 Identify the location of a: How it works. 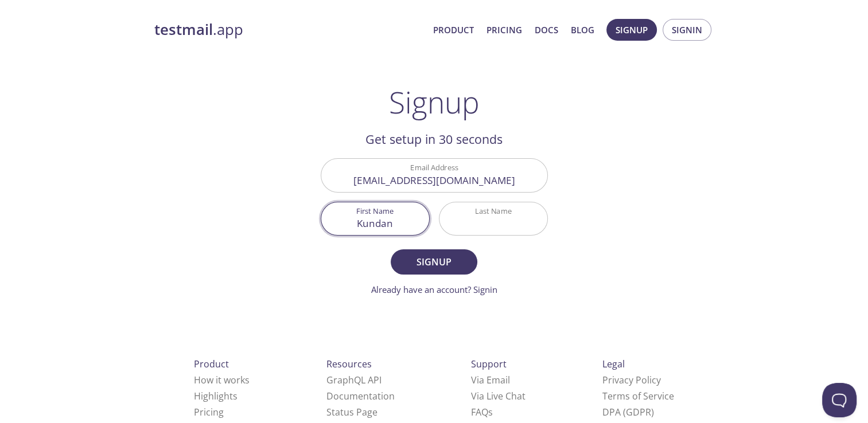
(222, 380).